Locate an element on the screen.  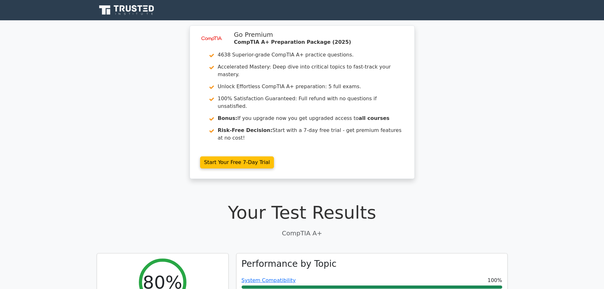
h1: Your Test Results is located at coordinates (302, 212).